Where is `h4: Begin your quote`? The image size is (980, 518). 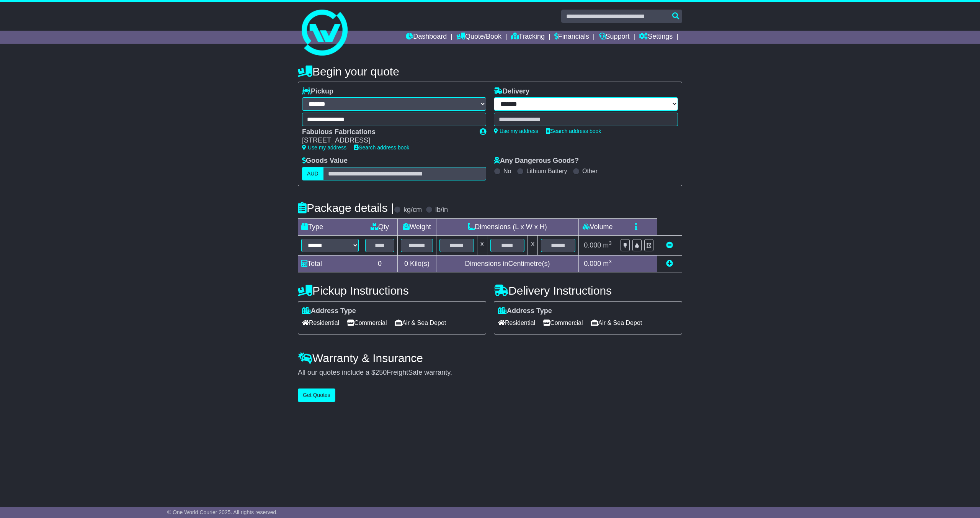
h4: Begin your quote is located at coordinates (490, 71).